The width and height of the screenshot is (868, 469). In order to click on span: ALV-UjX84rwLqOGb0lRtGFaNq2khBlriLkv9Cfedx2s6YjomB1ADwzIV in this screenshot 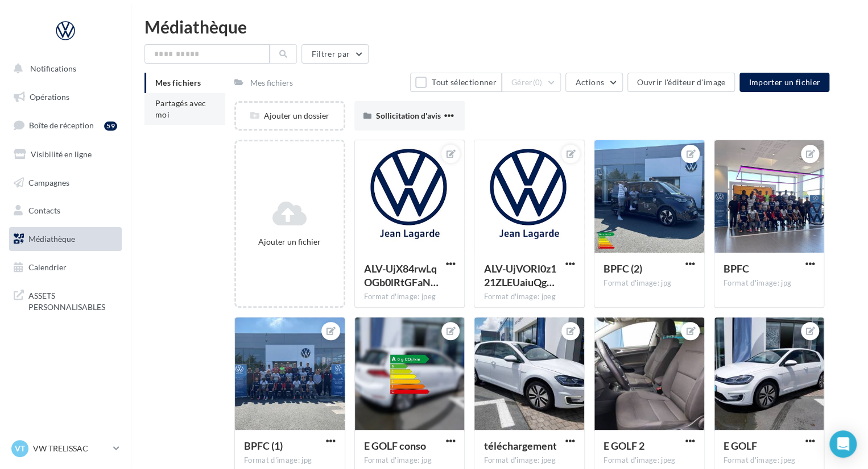, I will do `click(401, 276)`.